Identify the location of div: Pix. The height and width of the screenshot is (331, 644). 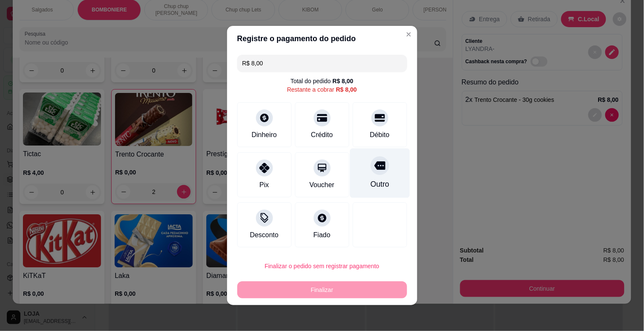
(264, 185).